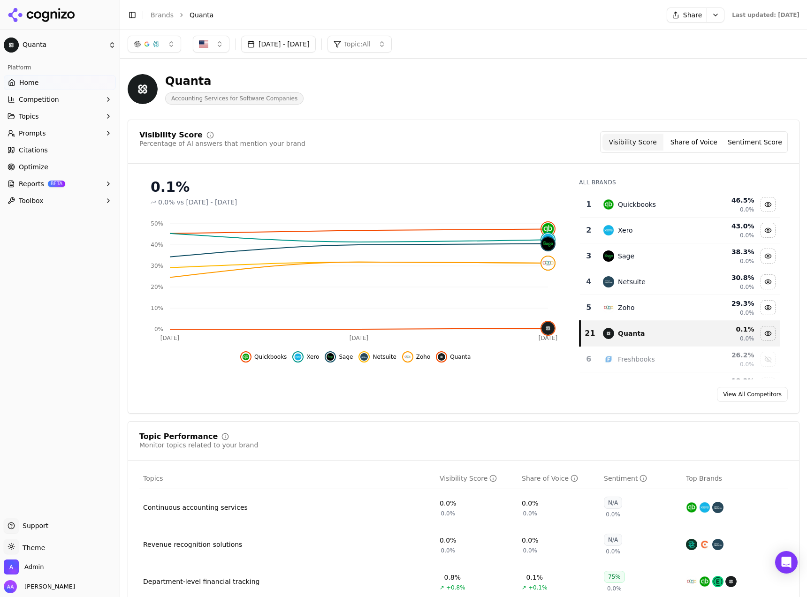 The height and width of the screenshot is (597, 807). What do you see at coordinates (787, 563) in the screenshot?
I see `div: Open Intercom Messenger` at bounding box center [787, 563].